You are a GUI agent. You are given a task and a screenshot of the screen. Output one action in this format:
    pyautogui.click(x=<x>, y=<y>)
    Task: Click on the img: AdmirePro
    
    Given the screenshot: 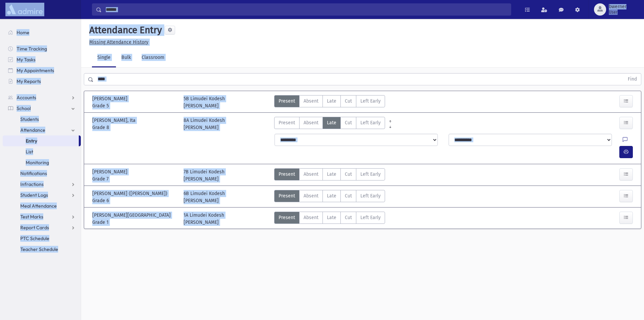 What is the action you would take?
    pyautogui.click(x=24, y=9)
    